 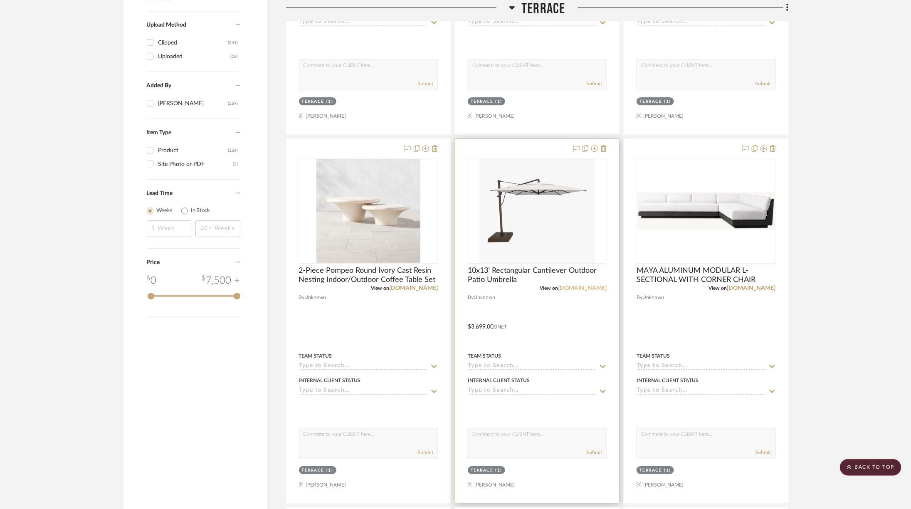 I want to click on label: In Stock, so click(x=201, y=211).